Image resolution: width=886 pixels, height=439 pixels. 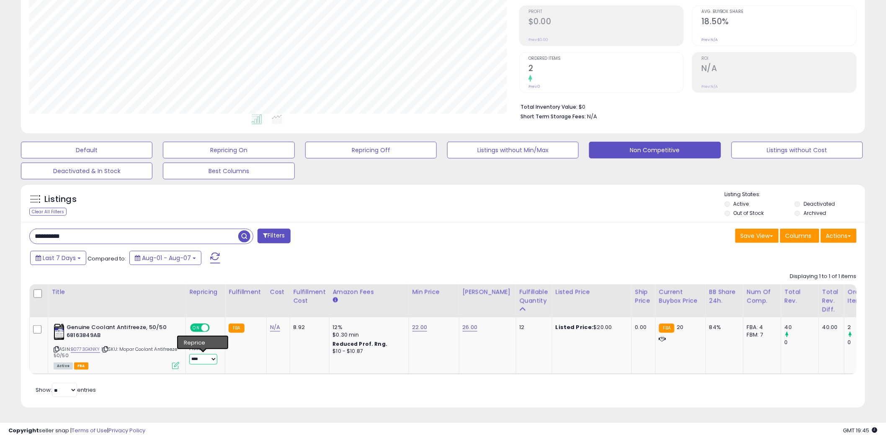 I want to click on span: Ordered Items, so click(x=606, y=59).